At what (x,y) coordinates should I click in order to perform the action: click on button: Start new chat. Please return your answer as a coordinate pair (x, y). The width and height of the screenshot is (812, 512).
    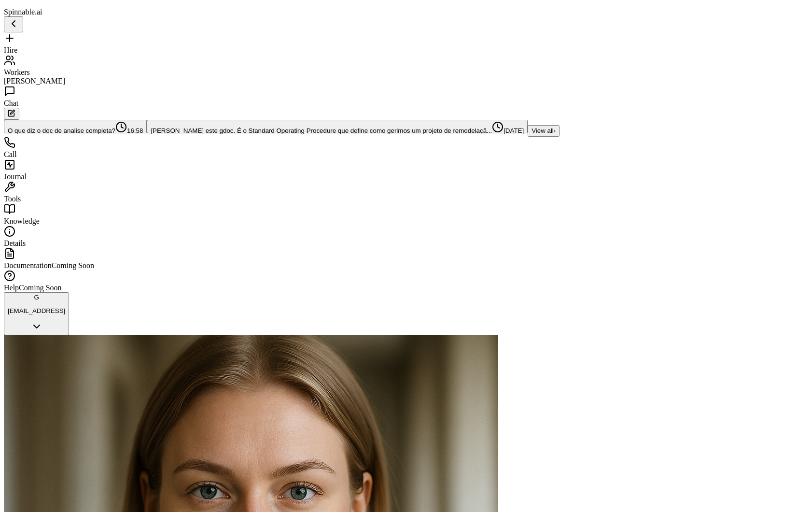
    Looking at the image, I should click on (12, 114).